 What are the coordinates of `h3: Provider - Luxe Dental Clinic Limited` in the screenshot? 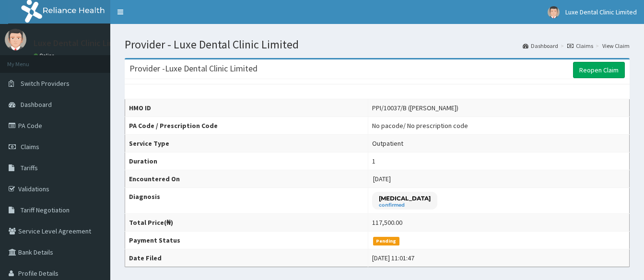 It's located at (193, 69).